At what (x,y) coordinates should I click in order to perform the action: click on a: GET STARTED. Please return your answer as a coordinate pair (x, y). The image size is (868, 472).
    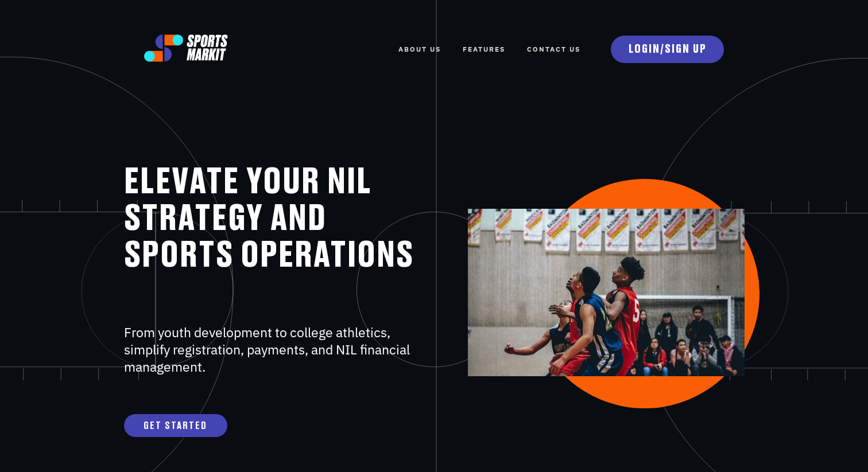
    Looking at the image, I should click on (176, 426).